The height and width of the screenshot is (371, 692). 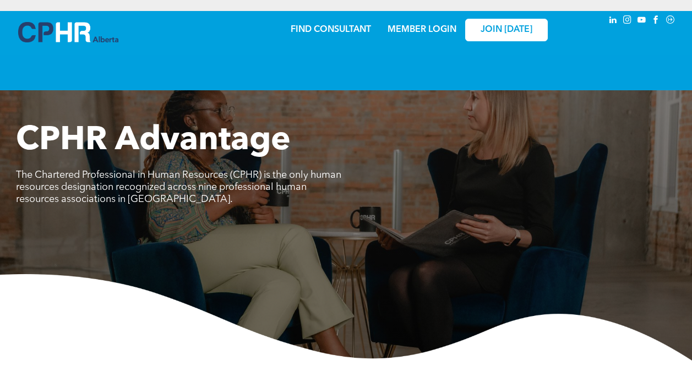 What do you see at coordinates (422, 30) in the screenshot?
I see `a: MEMBER LOGIN` at bounding box center [422, 30].